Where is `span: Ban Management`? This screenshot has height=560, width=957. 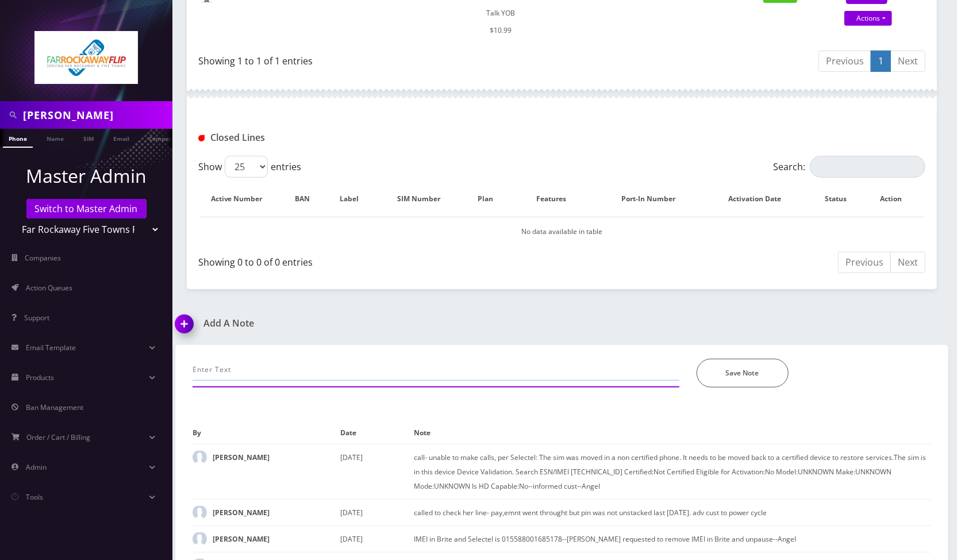
span: Ban Management is located at coordinates (55, 407).